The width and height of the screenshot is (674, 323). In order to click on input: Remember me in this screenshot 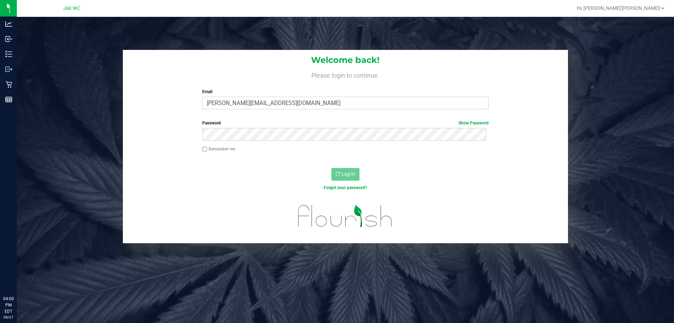, I will do `click(205, 149)`.